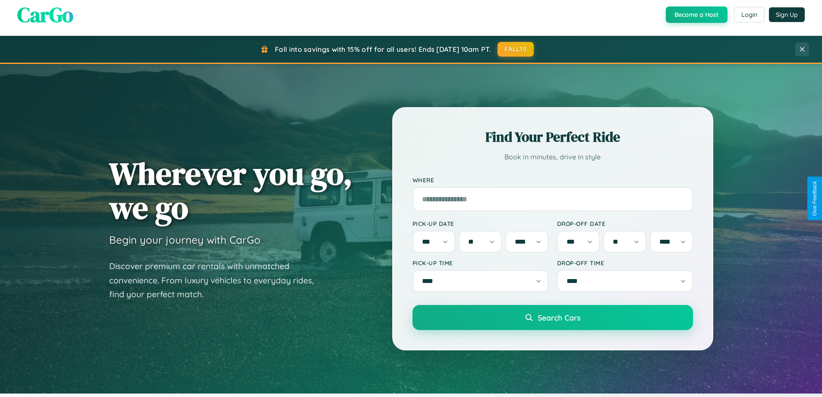 This screenshot has height=397, width=822. What do you see at coordinates (625, 262) in the screenshot?
I see `label: Drop-off Time` at bounding box center [625, 262].